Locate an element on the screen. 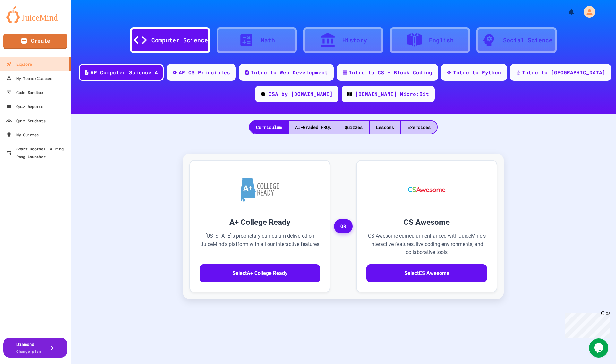 The image size is (616, 364). button: SelectA+ College Ready is located at coordinates (260, 273).